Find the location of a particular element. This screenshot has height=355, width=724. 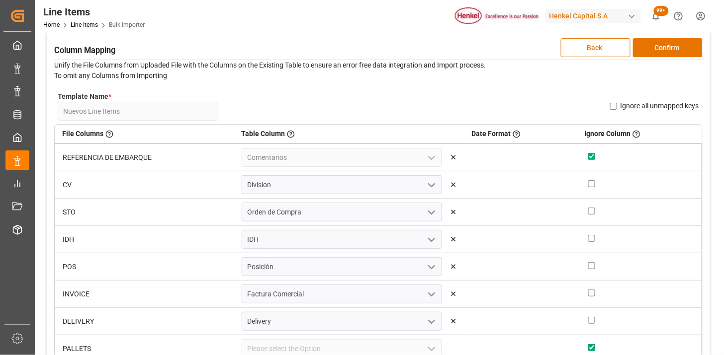

td: IDH is located at coordinates (145, 240).